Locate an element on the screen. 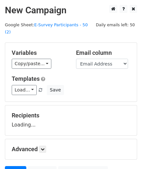 This screenshot has width=142, height=169. a: Copy/paste... is located at coordinates (31, 64).